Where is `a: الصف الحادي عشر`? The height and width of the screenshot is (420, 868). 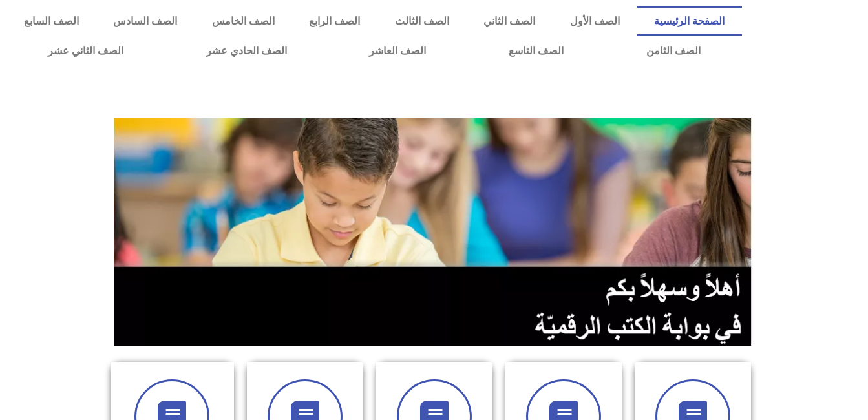
a: الصف الحادي عشر is located at coordinates (246, 51).